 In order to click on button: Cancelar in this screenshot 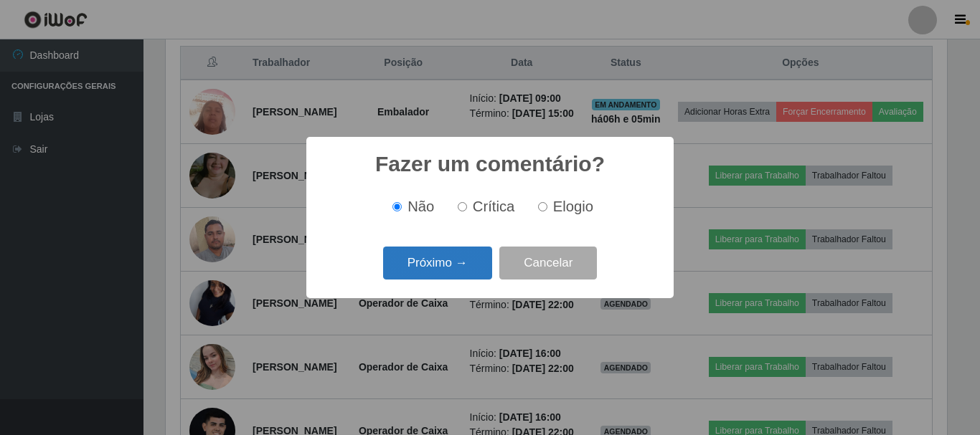, I will do `click(548, 263)`.